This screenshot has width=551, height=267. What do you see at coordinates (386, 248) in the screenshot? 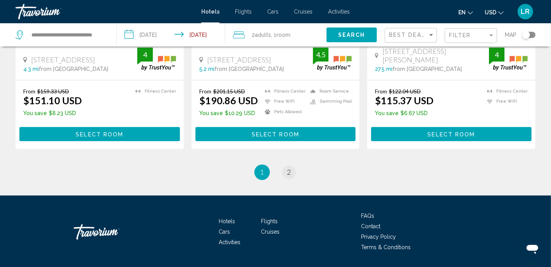
I see `a: Terms & Conditions` at bounding box center [386, 248].